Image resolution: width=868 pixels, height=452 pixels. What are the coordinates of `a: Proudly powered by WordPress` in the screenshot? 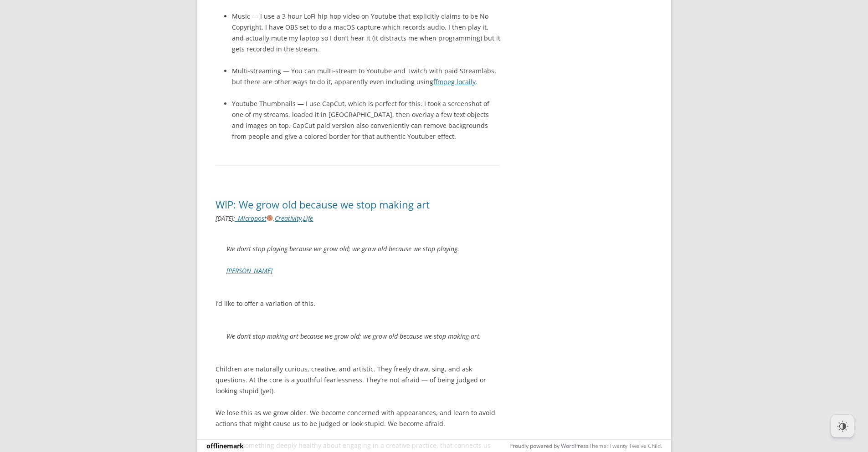 It's located at (549, 445).